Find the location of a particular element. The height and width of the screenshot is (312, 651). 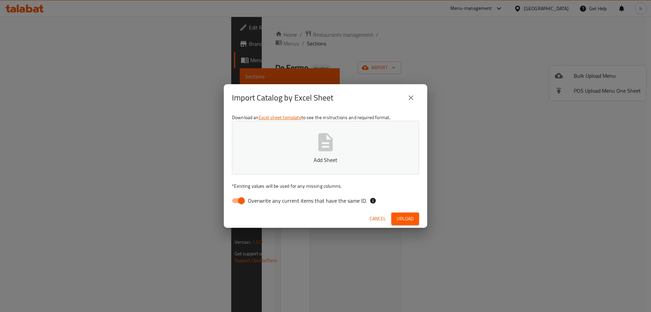

p: Add Sheet is located at coordinates (326, 160).